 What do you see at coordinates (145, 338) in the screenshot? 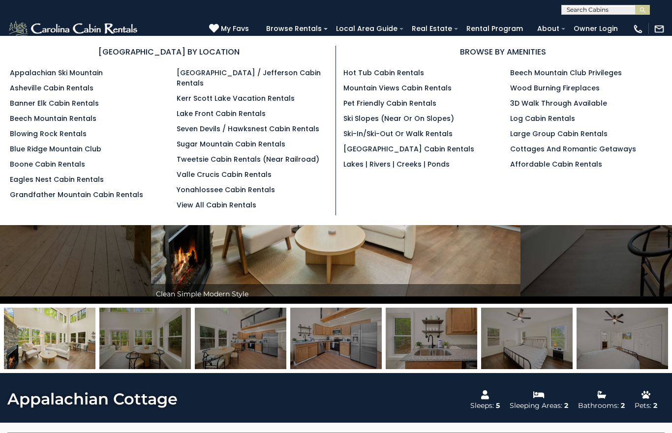
I see `img: 168625186` at bounding box center [145, 338].